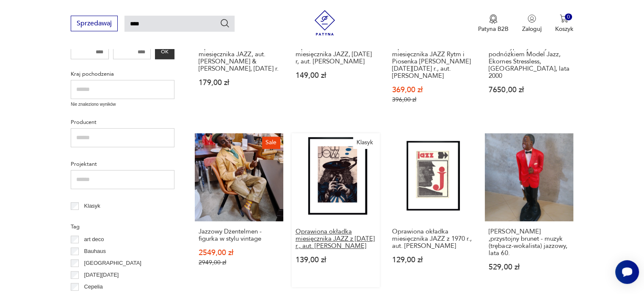 The width and height of the screenshot is (644, 294). I want to click on p: Kraj pochodzenia, so click(122, 74).